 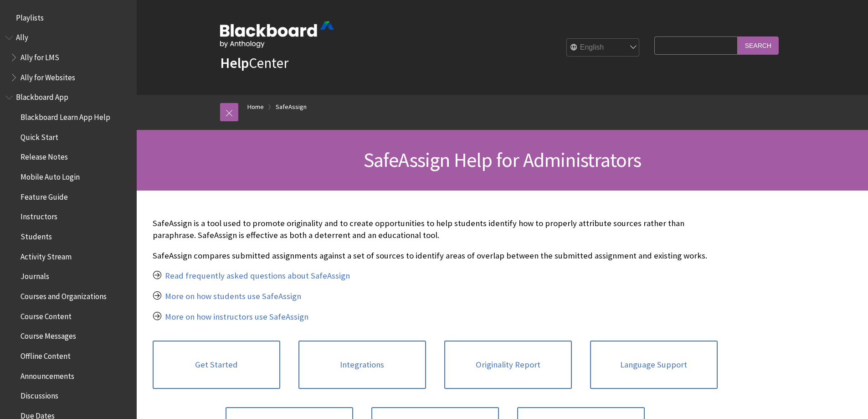 What do you see at coordinates (34, 275) in the screenshot?
I see `span: Journals` at bounding box center [34, 275].